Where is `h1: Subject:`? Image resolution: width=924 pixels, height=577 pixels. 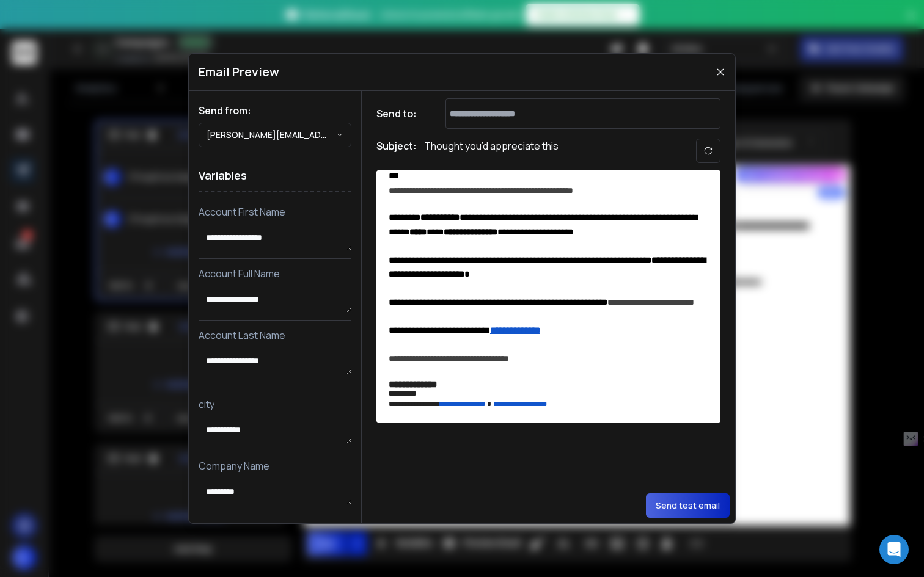 h1: Subject: is located at coordinates (397, 151).